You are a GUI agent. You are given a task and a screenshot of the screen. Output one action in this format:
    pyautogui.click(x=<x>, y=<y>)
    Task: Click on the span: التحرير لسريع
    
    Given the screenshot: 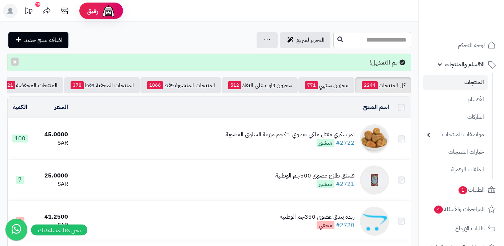 What is the action you would take?
    pyautogui.click(x=310, y=40)
    